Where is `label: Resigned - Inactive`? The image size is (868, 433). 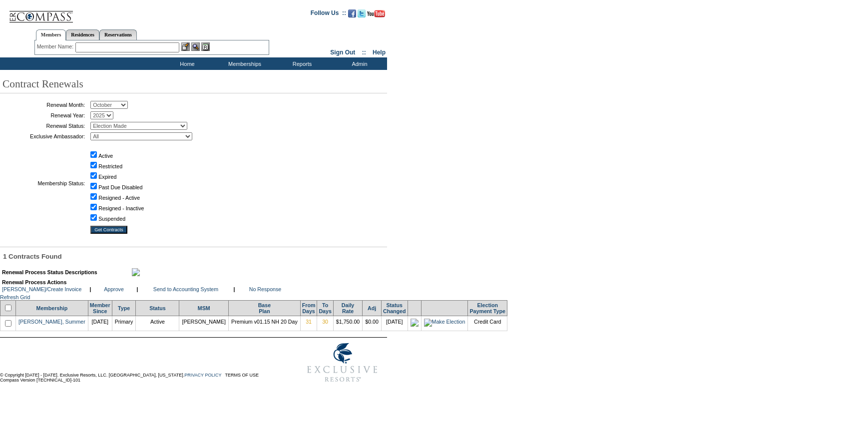
label: Resigned - Inactive is located at coordinates (121, 208).